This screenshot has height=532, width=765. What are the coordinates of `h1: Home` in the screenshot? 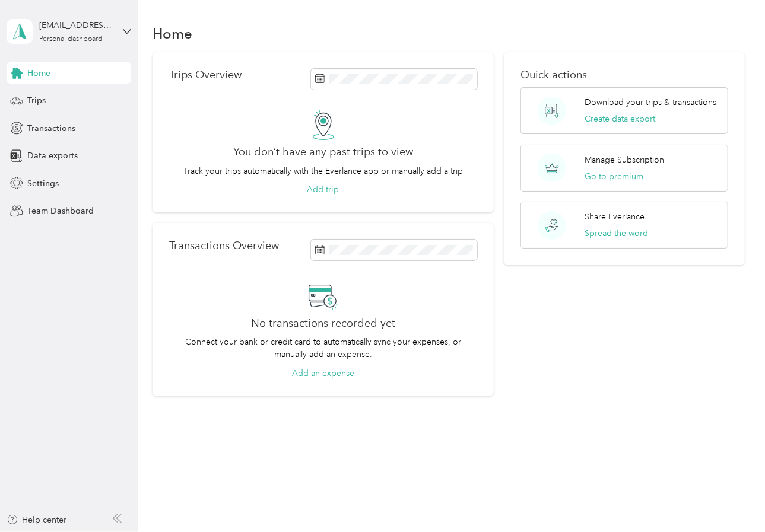 It's located at (172, 33).